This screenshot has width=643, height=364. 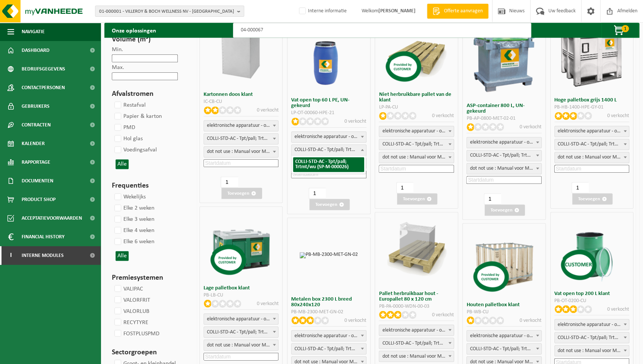 I want to click on img: PB-HB-1400-HPE-GY-01, so click(x=591, y=56).